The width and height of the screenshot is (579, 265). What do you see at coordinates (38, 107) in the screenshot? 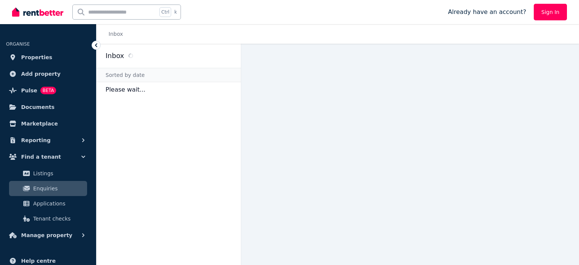
I see `span: Documents` at bounding box center [38, 107].